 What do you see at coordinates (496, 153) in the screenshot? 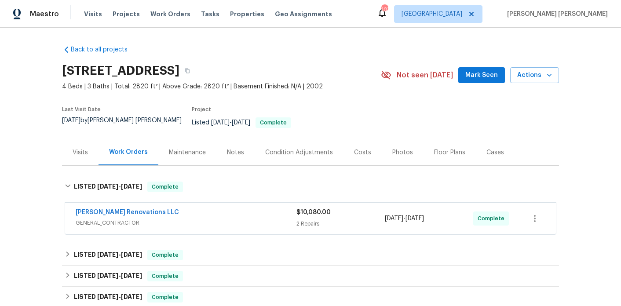
I see `div: Cases` at bounding box center [496, 153].